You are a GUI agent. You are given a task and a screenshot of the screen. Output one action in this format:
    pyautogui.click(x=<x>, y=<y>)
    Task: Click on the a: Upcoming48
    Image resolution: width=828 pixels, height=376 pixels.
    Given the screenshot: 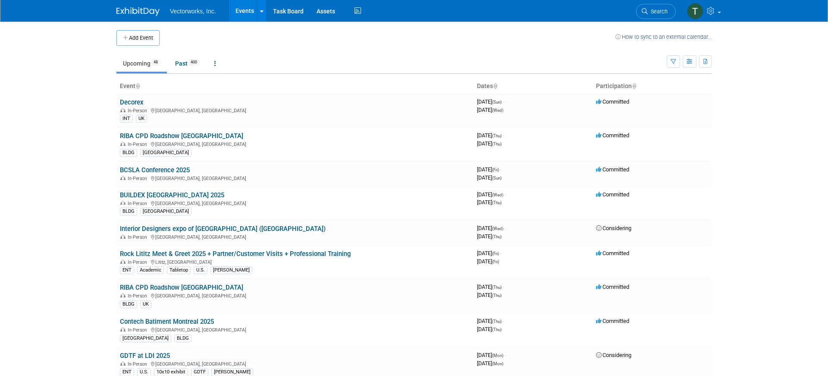 What is the action you would take?
    pyautogui.click(x=142, y=63)
    